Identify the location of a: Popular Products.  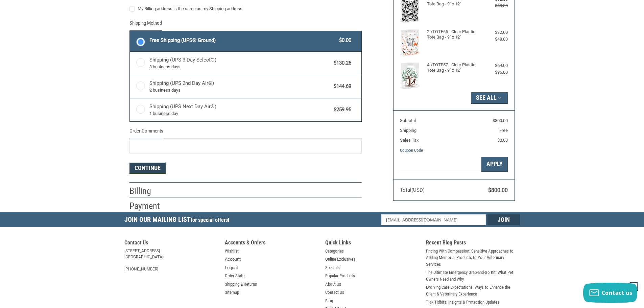
(340, 276).